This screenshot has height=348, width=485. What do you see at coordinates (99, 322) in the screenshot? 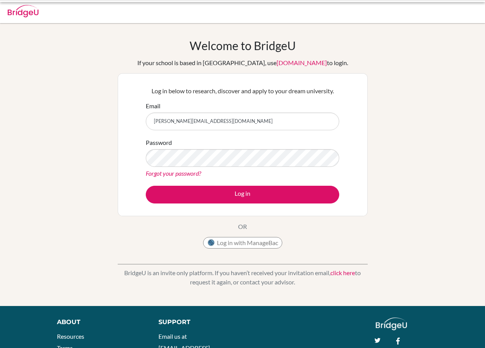
I see `div: About` at bounding box center [99, 322].